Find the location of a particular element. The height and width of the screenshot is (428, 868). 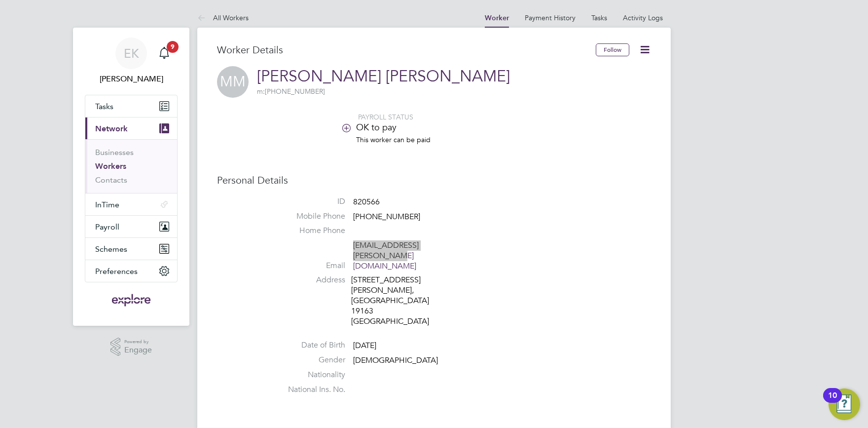

img: exploregroup-logo-retina.png is located at coordinates (131, 300).